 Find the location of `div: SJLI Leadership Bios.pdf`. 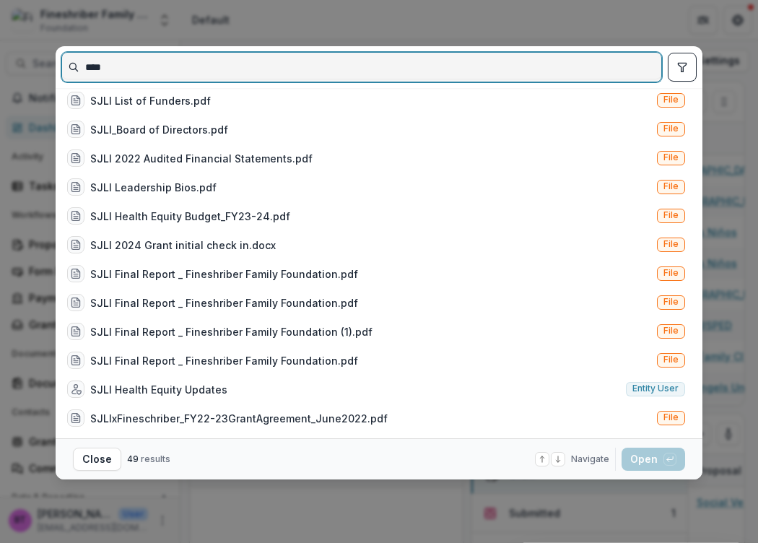

div: SJLI Leadership Bios.pdf is located at coordinates (153, 187).